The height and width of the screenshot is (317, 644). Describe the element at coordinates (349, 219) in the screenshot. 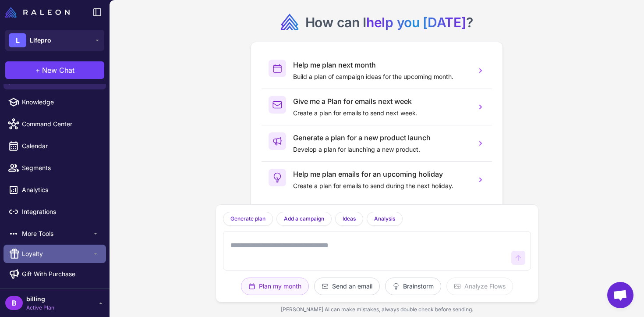

I see `span: Ideas` at that location.